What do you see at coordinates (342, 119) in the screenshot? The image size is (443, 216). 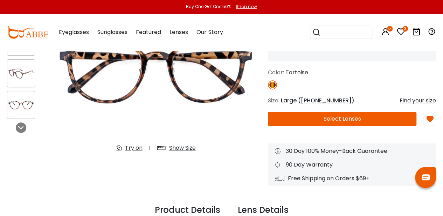 I see `button: Select Lenses` at bounding box center [342, 119].